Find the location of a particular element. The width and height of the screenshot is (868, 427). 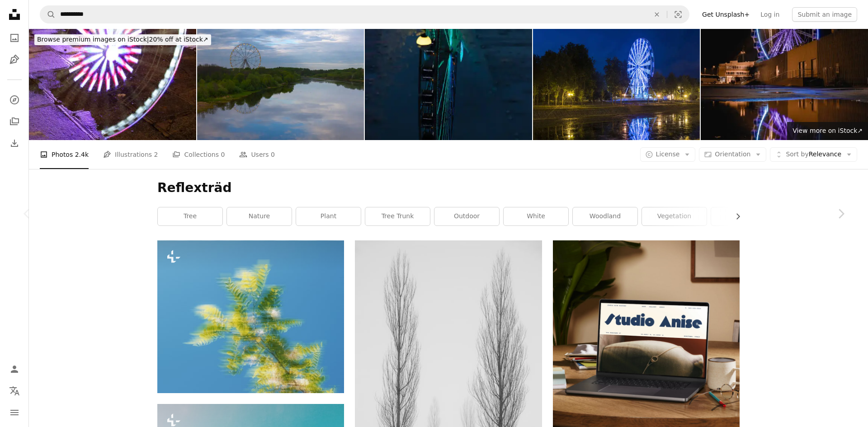

span: 20% off at iStock ↗ is located at coordinates (122, 39).